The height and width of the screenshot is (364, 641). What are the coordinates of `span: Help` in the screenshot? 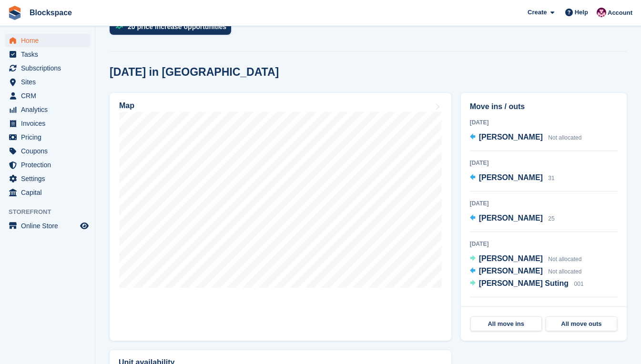 It's located at (581, 12).